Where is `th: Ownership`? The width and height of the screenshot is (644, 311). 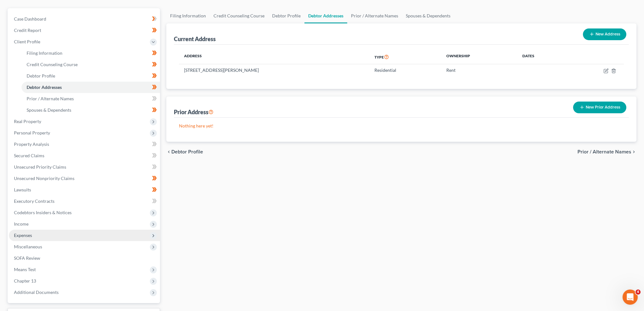
th: Ownership is located at coordinates (479, 57).